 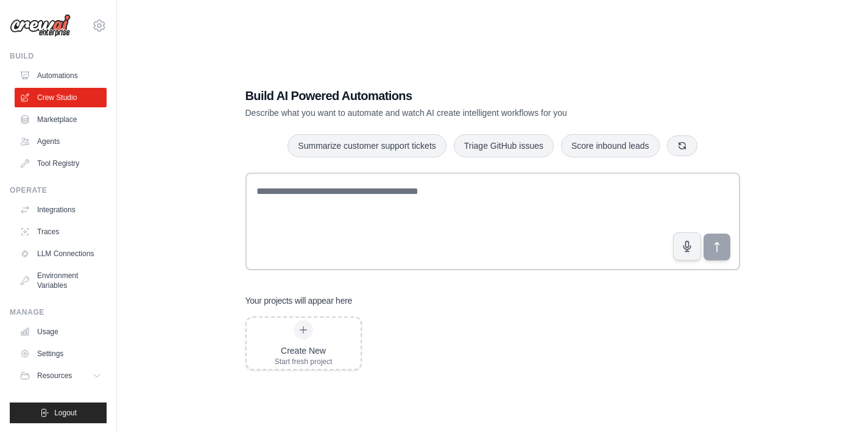 I want to click on div: Create New, so click(x=304, y=351).